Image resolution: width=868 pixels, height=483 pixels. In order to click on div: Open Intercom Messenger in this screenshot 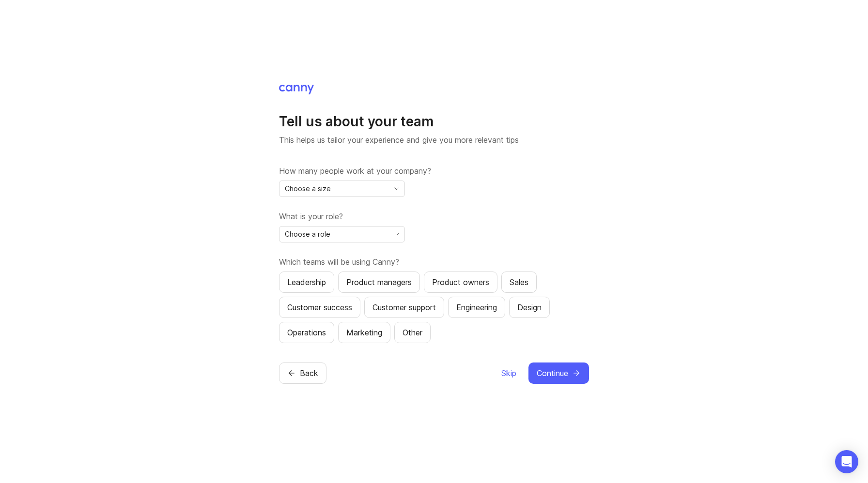, I will do `click(846, 462)`.